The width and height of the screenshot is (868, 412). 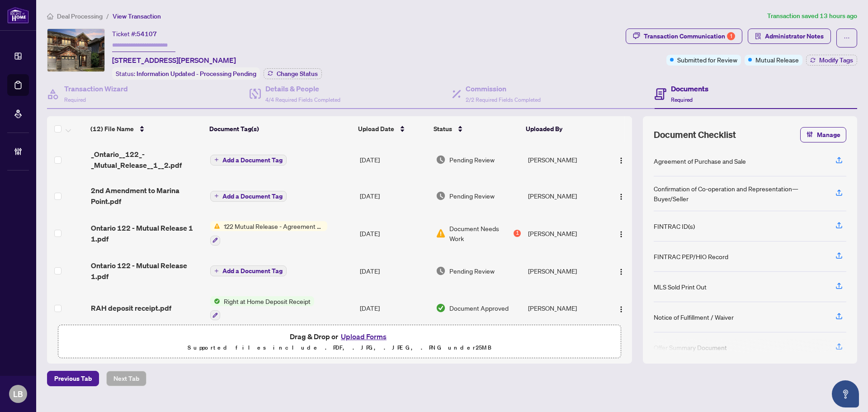 I want to click on span: 4/4 Required Fields Completed, so click(x=303, y=99).